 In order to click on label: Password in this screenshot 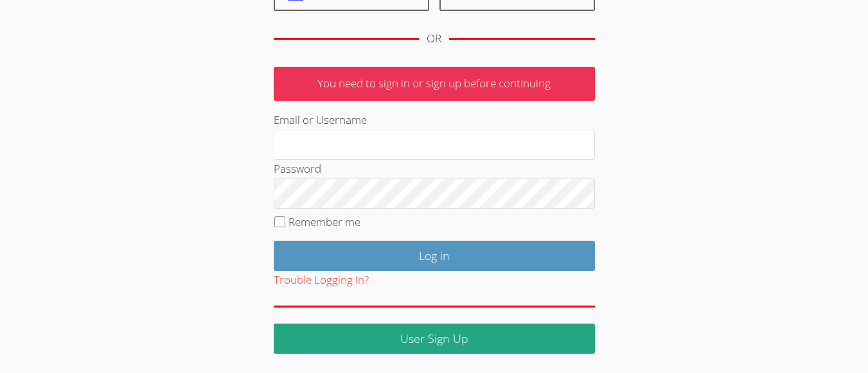, I will do `click(297, 168)`.